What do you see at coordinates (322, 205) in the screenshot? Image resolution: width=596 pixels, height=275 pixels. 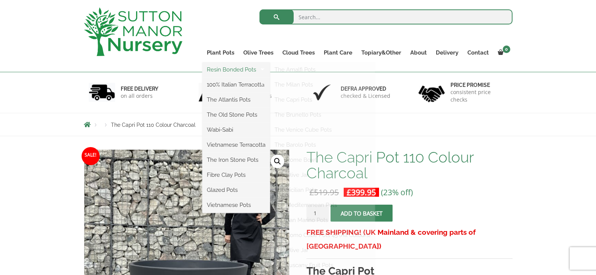 I see `a: The Mediterranean Pots` at bounding box center [322, 205].